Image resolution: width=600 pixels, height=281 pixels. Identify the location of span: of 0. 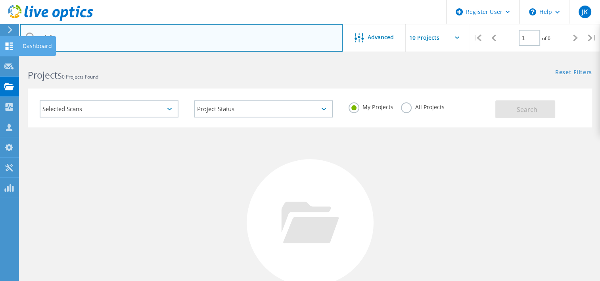
(546, 38).